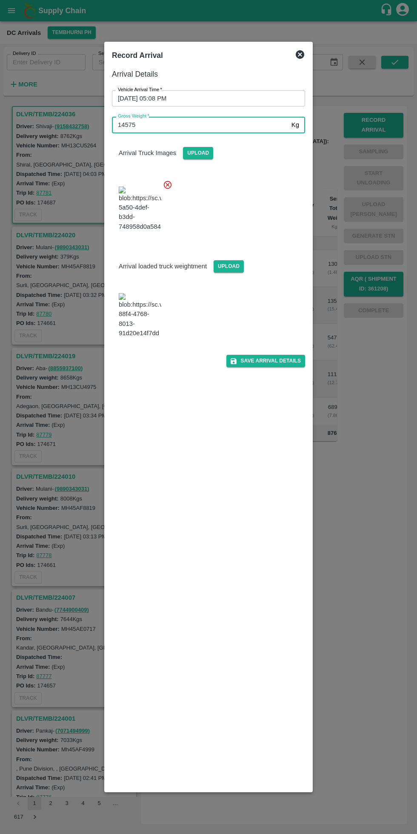 The image size is (417, 834). I want to click on label: Gross Weight, so click(134, 116).